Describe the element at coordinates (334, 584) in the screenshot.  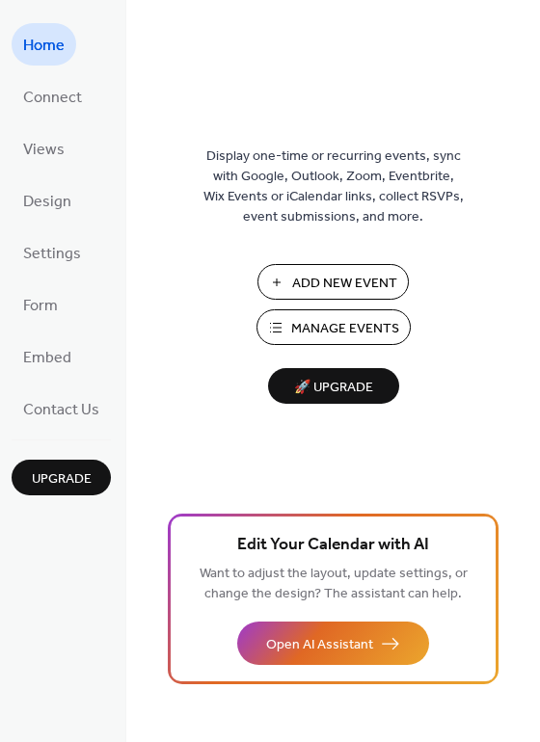
I see `span: Want to adjust the layout, update settings, or change the design? The assistant can help.` at that location.